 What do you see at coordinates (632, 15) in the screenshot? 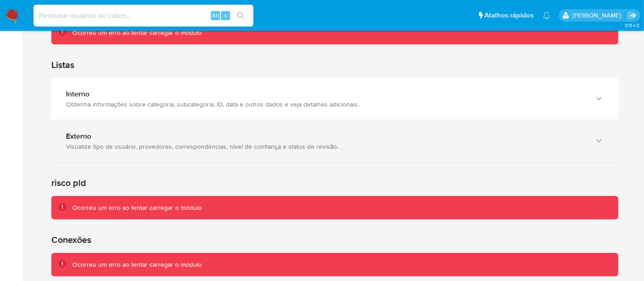
I see `a: Sair` at bounding box center [632, 15].